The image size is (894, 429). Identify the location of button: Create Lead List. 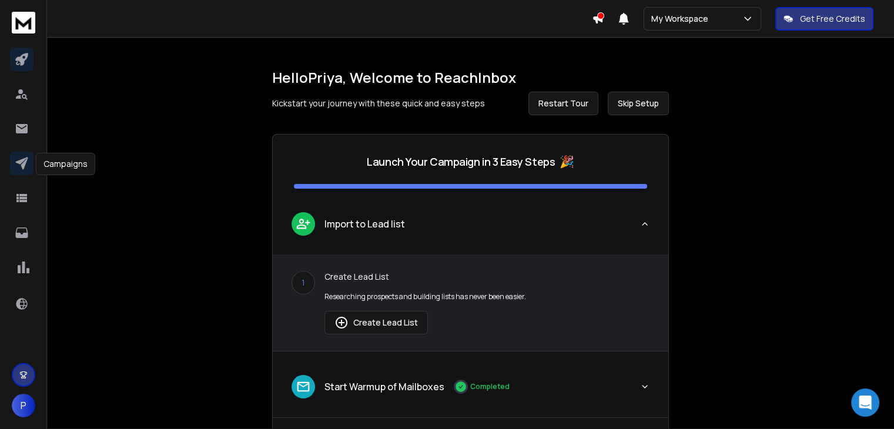
(376, 323).